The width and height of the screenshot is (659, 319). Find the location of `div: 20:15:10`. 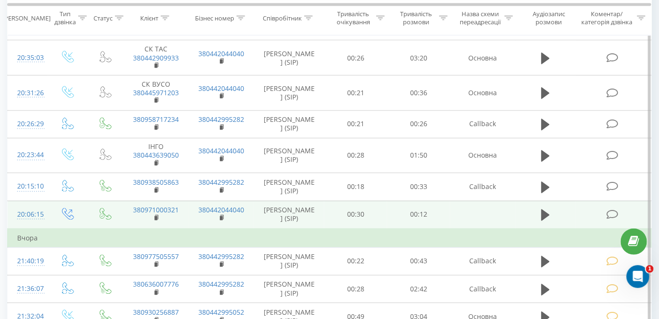

div: 20:15:10 is located at coordinates (28, 187).